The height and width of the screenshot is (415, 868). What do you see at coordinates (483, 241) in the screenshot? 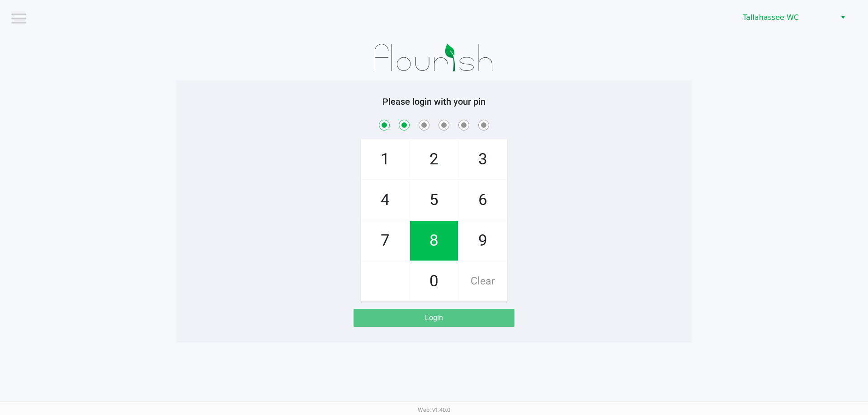
I see `span: 9` at bounding box center [483, 241].